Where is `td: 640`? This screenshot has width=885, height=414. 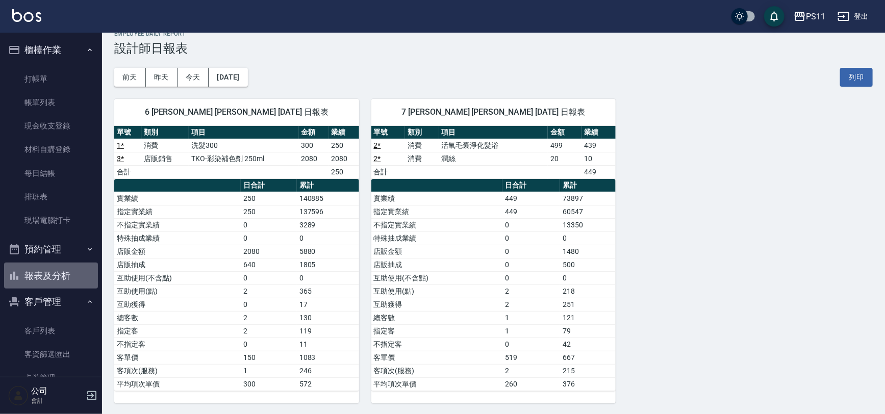 td: 640 is located at coordinates (269, 265).